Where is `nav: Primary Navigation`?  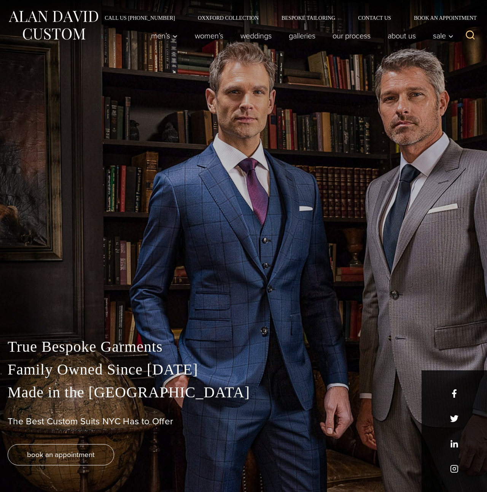 nav: Primary Navigation is located at coordinates (300, 36).